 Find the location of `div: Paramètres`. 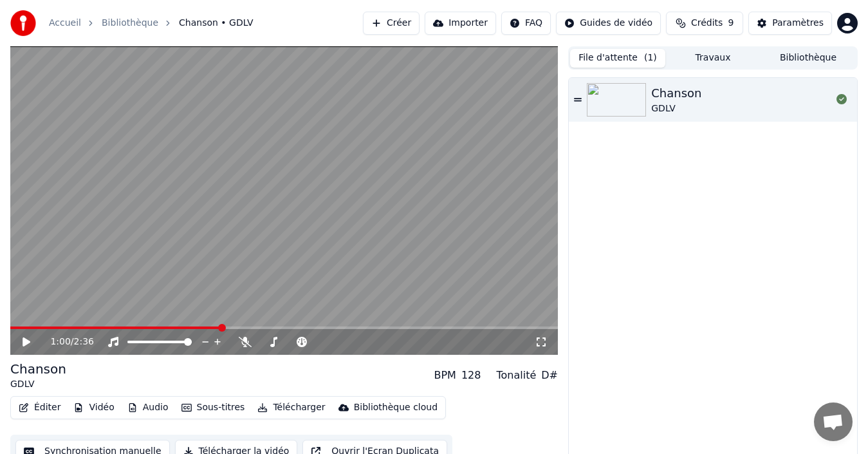

div: Paramètres is located at coordinates (798, 23).